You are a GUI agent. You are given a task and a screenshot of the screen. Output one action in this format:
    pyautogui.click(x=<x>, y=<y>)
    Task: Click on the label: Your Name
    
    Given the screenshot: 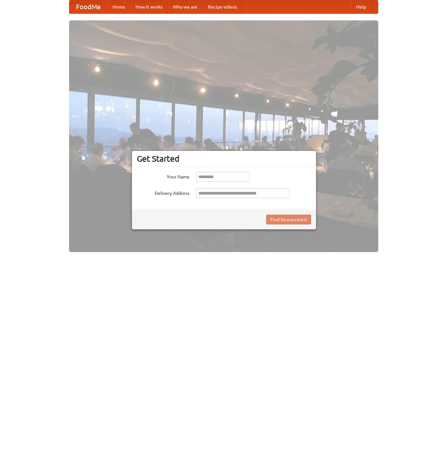 What is the action you would take?
    pyautogui.click(x=163, y=176)
    